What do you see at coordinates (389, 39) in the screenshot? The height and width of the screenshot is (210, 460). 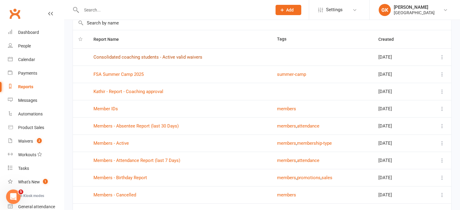 I see `button: Created` at bounding box center [389, 39].